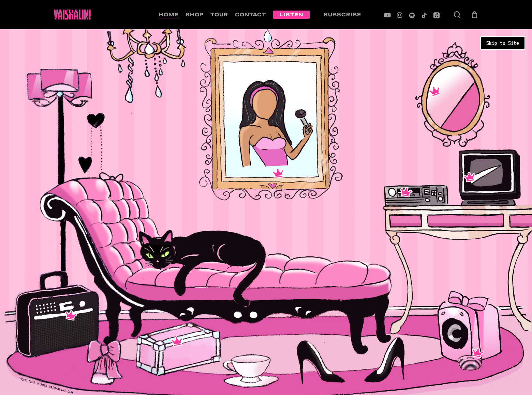 The image size is (532, 395). I want to click on img: music-star, so click(406, 192).